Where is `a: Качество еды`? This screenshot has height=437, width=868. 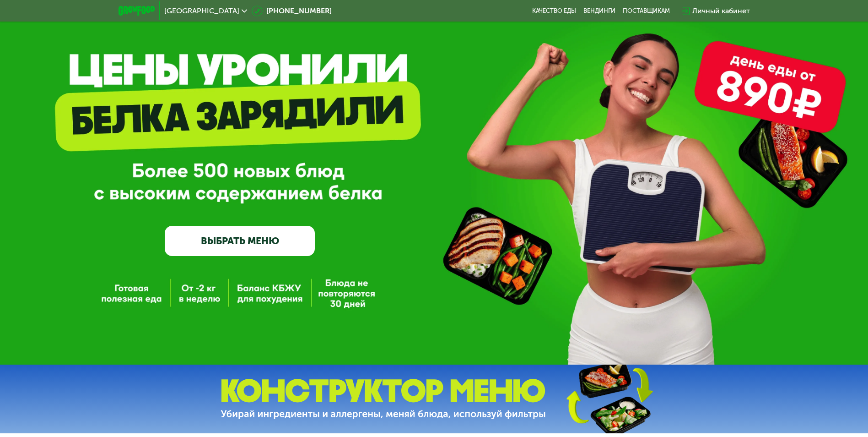 a: Качество еды is located at coordinates (554, 11).